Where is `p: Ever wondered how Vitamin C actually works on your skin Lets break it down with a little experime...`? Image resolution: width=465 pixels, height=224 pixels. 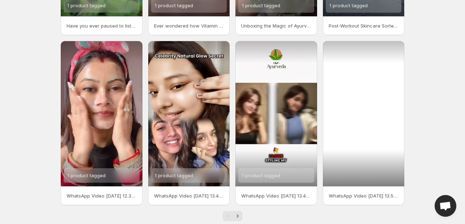 p: Ever wondered how Vitamin C actually works on your skin Lets break it down with a little experime... is located at coordinates (189, 26).